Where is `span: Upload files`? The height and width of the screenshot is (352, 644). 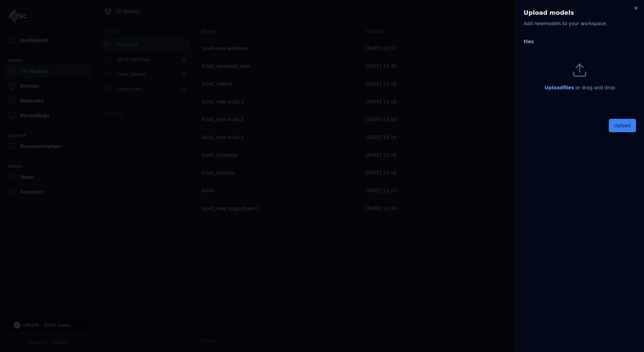 span: Upload files is located at coordinates (560, 87).